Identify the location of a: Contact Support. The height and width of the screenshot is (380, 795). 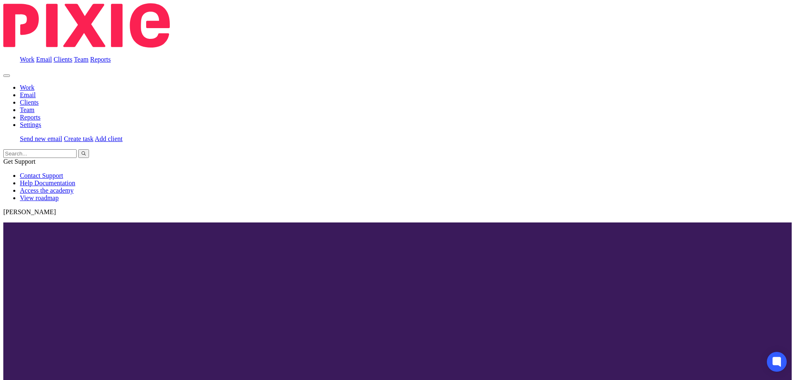
(41, 175).